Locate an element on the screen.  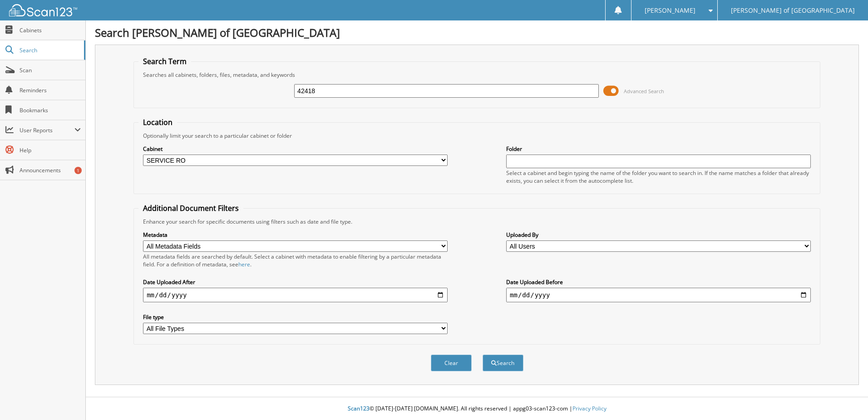
legend: Search Term is located at coordinates (165, 61).